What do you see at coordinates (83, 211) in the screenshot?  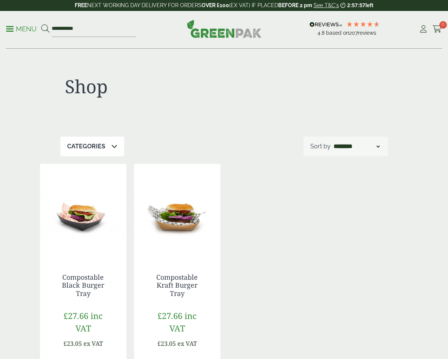 I see `img: black burger tray` at bounding box center [83, 211].